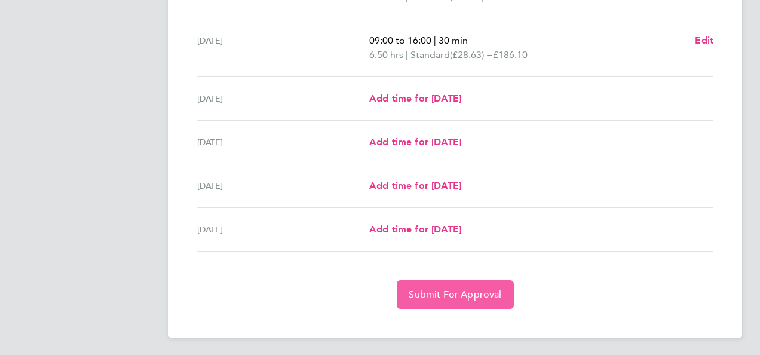 This screenshot has height=355, width=760. What do you see at coordinates (400, 40) in the screenshot?
I see `span: 09:00 to 16:00` at bounding box center [400, 40].